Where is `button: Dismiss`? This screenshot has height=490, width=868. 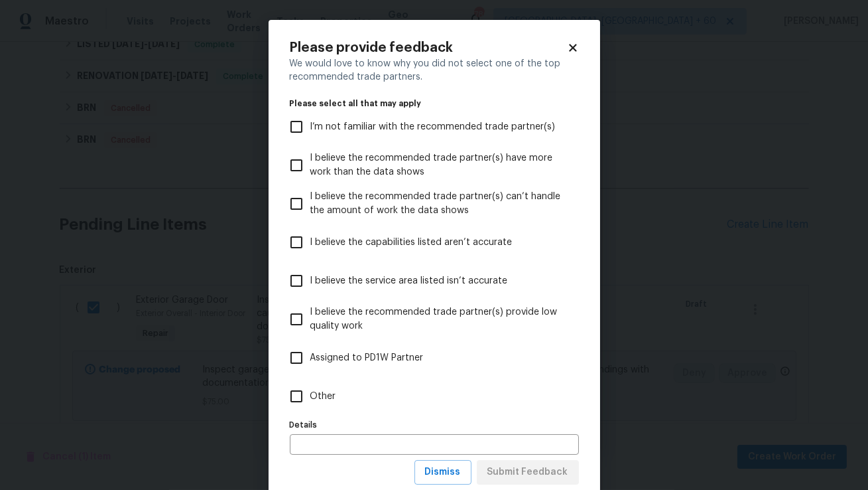 button: Dismiss is located at coordinates (443, 472).